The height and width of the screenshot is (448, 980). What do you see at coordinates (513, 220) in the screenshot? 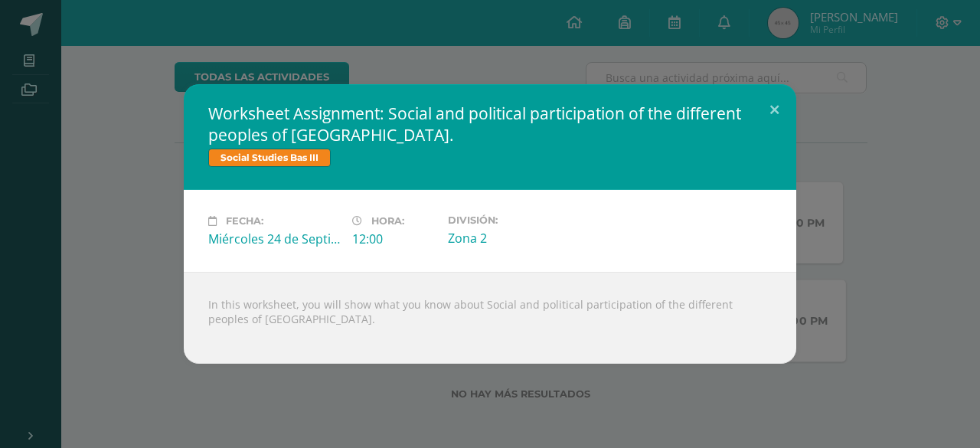
I see `label: División:` at bounding box center [513, 220].